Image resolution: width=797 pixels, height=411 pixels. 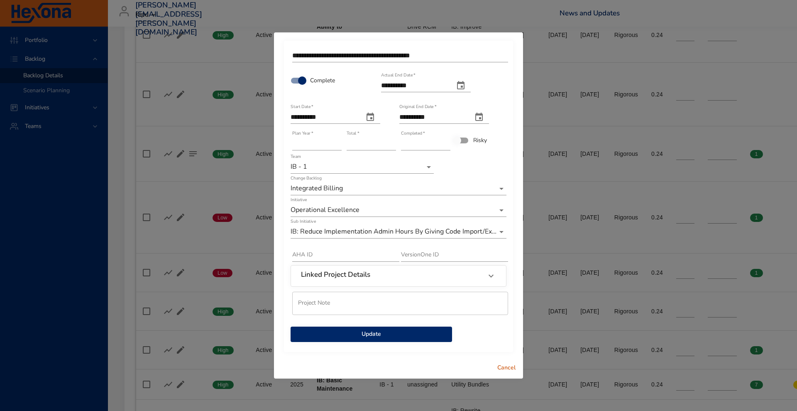 What do you see at coordinates (296, 156) in the screenshot?
I see `label: Team` at bounding box center [296, 156].